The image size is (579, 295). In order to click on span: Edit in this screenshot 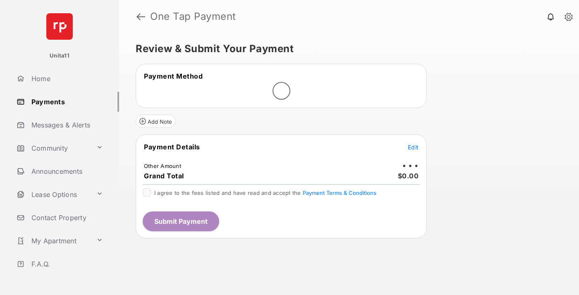, I will do `click(413, 147)`.